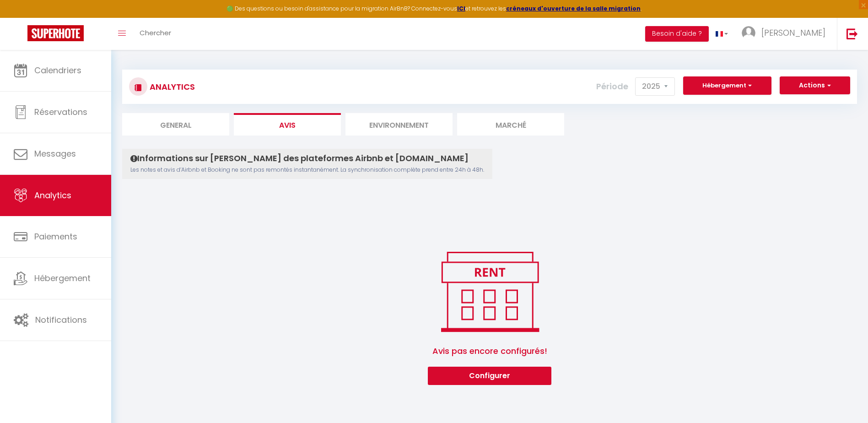 This screenshot has width=868, height=423. What do you see at coordinates (815, 85) in the screenshot?
I see `button: Actions` at bounding box center [815, 85].